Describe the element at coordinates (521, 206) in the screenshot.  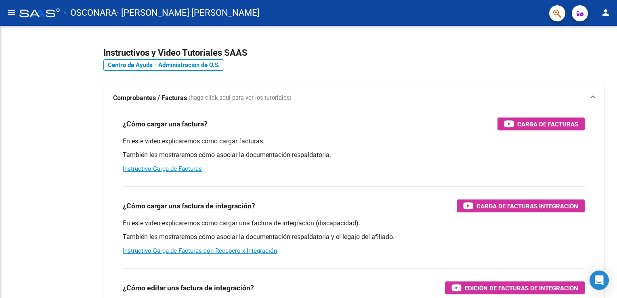
I see `button: Carga de Facturas Integración` at that location.